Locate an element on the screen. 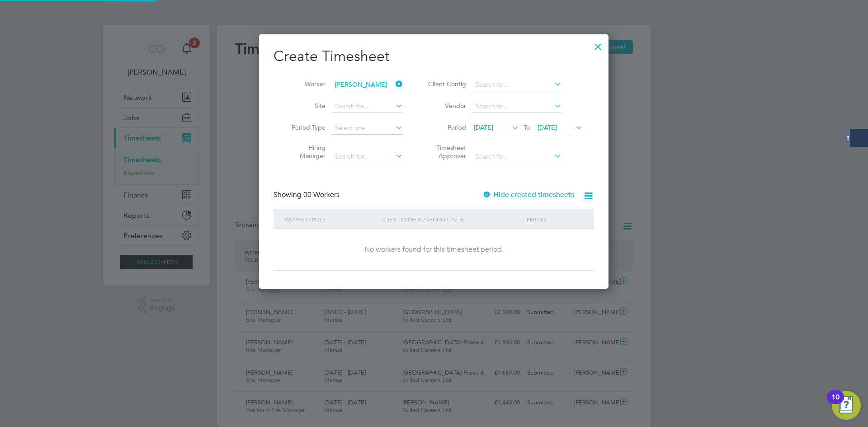  div: 10 is located at coordinates (836, 403).